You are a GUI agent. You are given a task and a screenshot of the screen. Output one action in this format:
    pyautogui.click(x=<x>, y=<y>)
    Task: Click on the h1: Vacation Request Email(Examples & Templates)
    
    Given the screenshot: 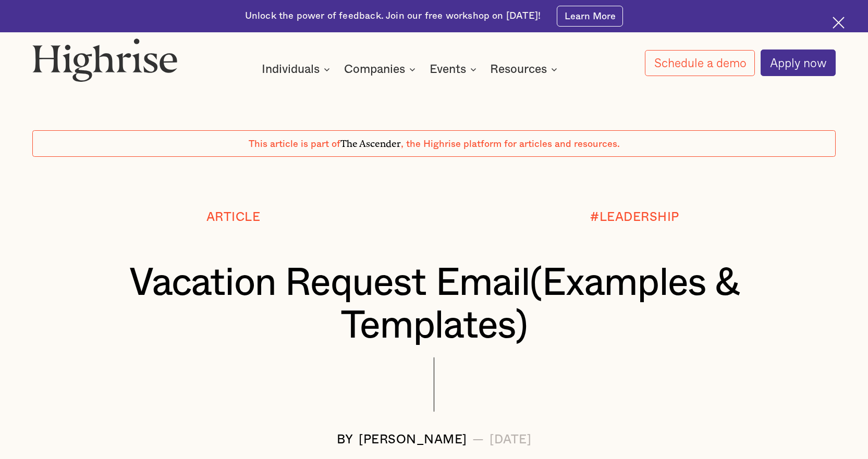 What is the action you would take?
    pyautogui.click(x=434, y=304)
    